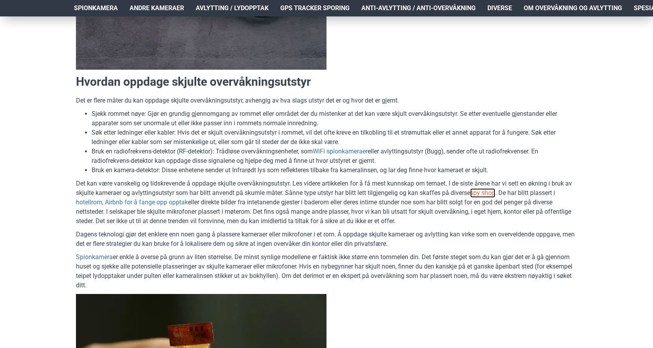  Describe the element at coordinates (419, 8) in the screenshot. I see `span: Anti-avlytting / Anti-overvåkning` at that location.